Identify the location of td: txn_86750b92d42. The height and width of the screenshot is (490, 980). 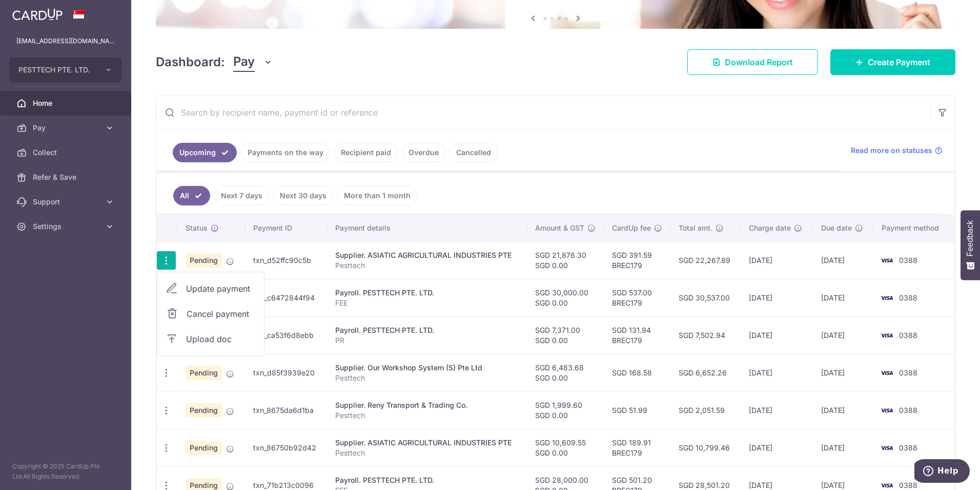
(286, 447).